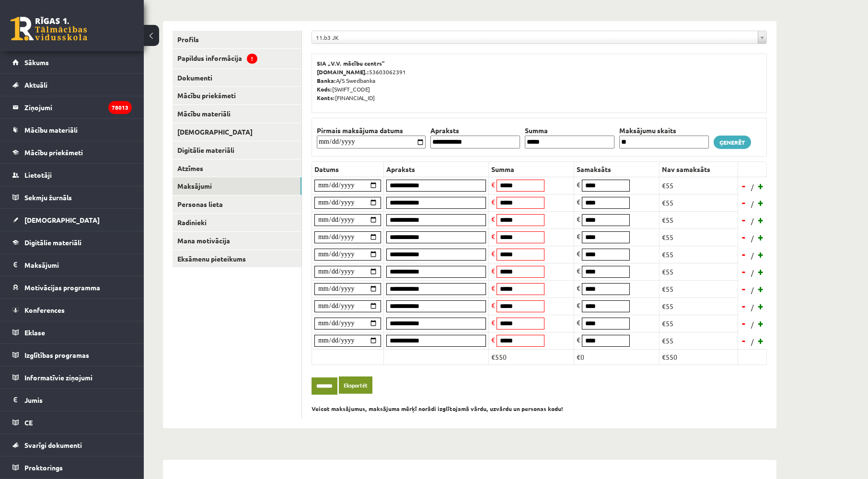  Describe the element at coordinates (237, 78) in the screenshot. I see `a: Dokumenti` at that location.